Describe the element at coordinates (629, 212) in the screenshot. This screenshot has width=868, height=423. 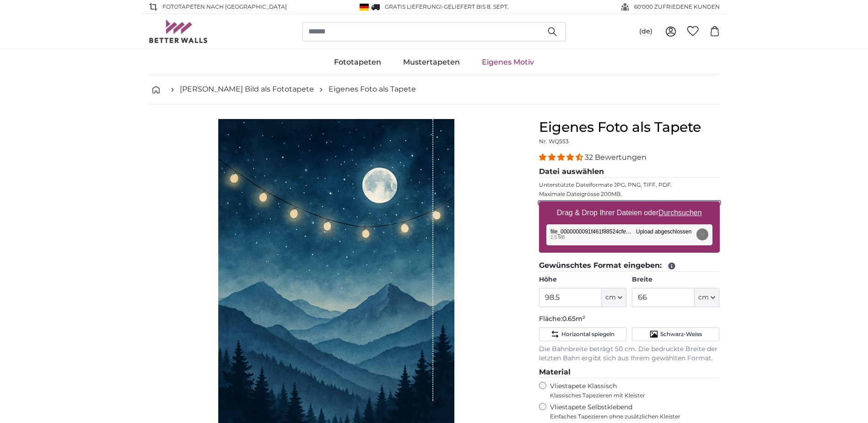
I see `label: Drag & Drop Ihrer Dateien oder` at that location.